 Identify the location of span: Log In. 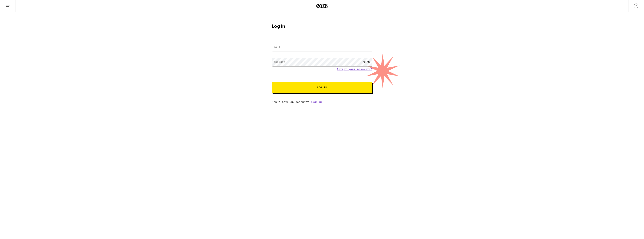
(322, 88).